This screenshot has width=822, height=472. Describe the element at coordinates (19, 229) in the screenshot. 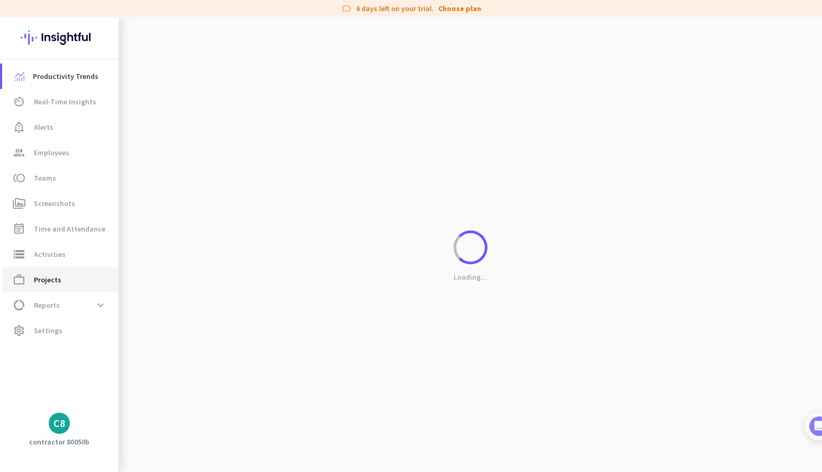

I see `i: event_note` at that location.